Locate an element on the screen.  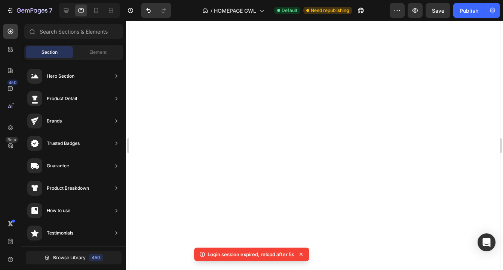
span: HOMEPAGE GWL is located at coordinates (235, 10).